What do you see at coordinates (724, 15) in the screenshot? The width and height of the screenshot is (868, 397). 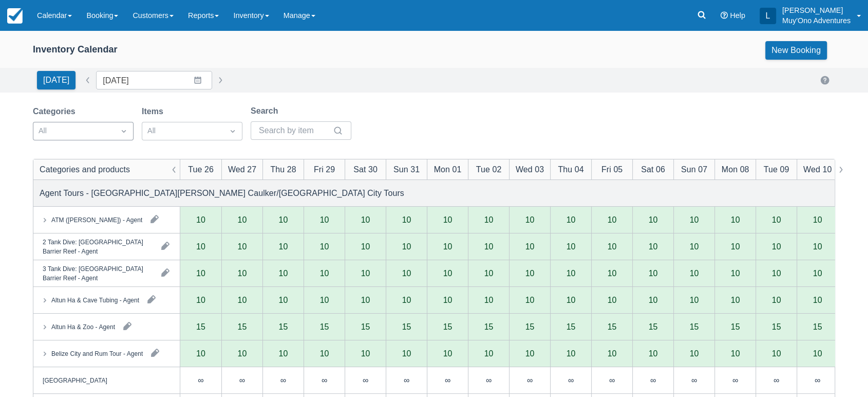 I see `i: Help` at bounding box center [724, 15].